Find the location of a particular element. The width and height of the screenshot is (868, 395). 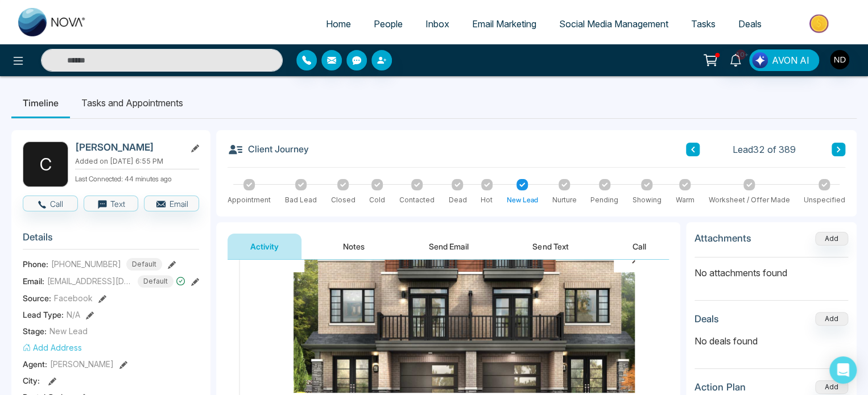

span: Source: is located at coordinates (37, 298).